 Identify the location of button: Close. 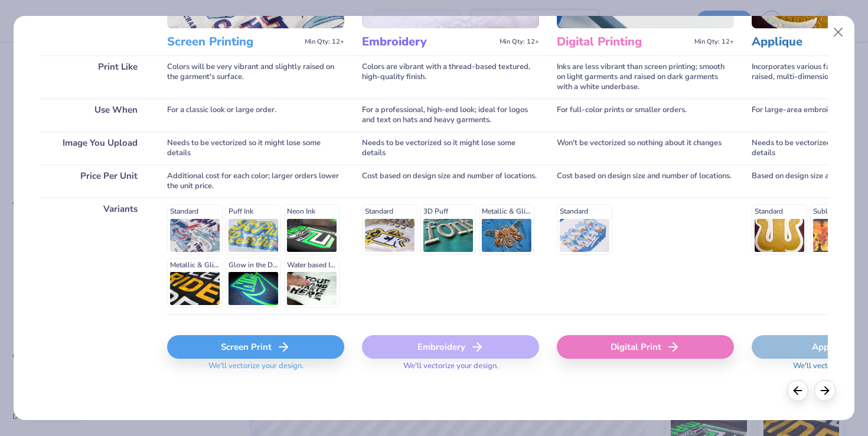
(839, 32).